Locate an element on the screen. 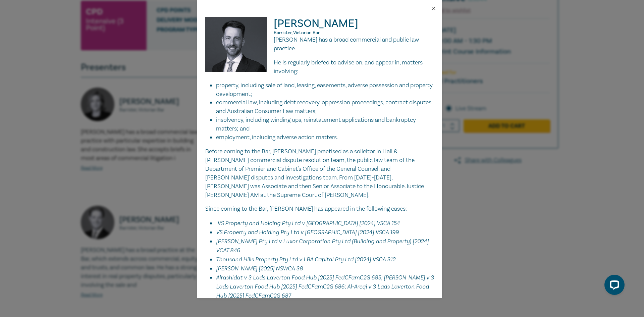 The width and height of the screenshot is (644, 317). em: Thousand Hills Property Pty Ltd v LBA Capital Pty Ltd [2024] VSCA 312 is located at coordinates (306, 259).